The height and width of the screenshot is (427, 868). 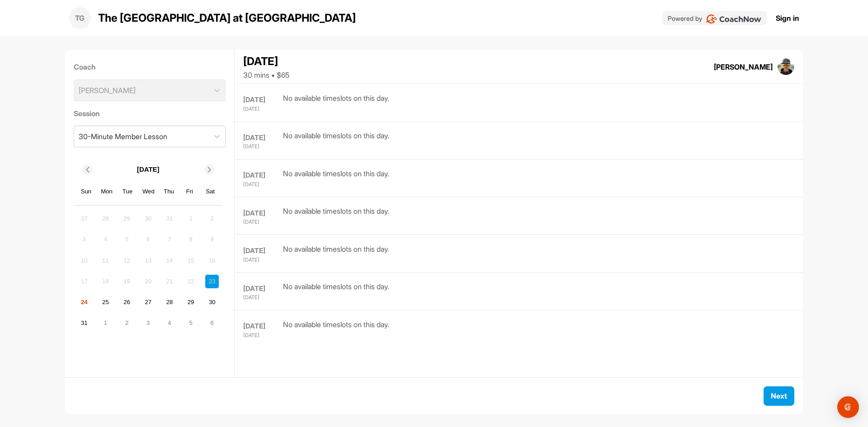 I want to click on div: Not available Friday, August 15th, 2025, so click(x=191, y=260).